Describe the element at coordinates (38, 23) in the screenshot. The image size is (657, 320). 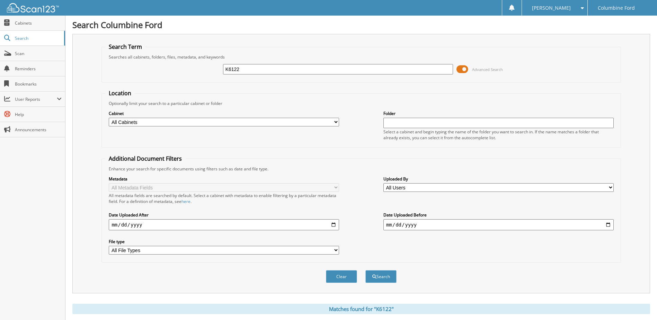
I see `span: Cabinets` at that location.